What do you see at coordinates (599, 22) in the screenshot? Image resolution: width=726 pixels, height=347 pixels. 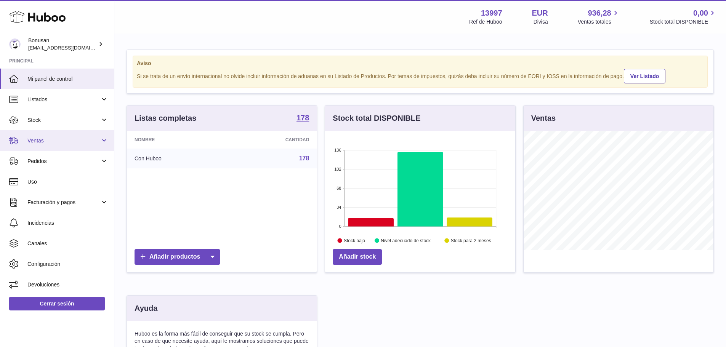 I see `span: Ventas totales` at bounding box center [599, 22].